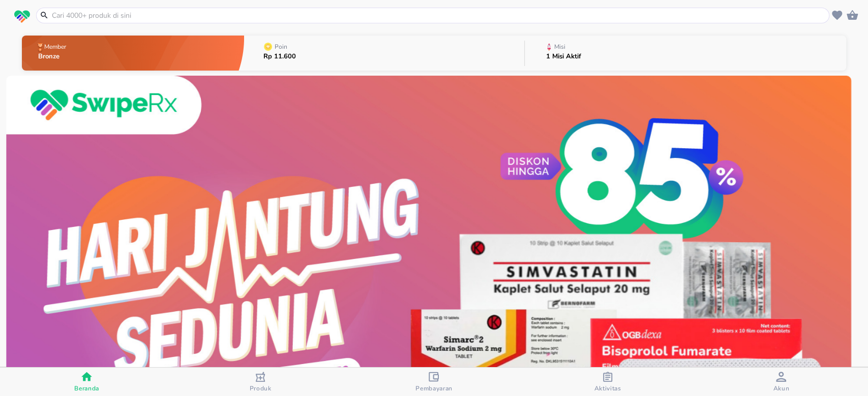  Describe the element at coordinates (439, 15) in the screenshot. I see `input: Cari 4000+ produk di sini` at that location.